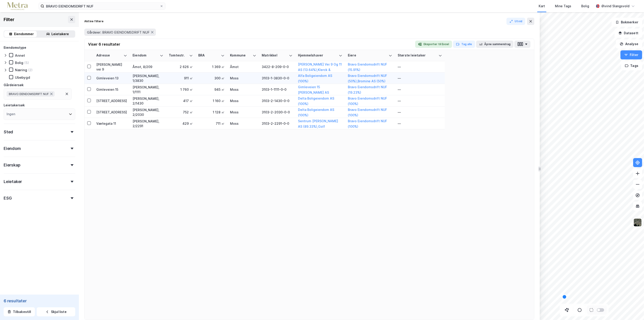  What do you see at coordinates (8, 132) in the screenshot?
I see `div: Sted` at bounding box center [8, 132].